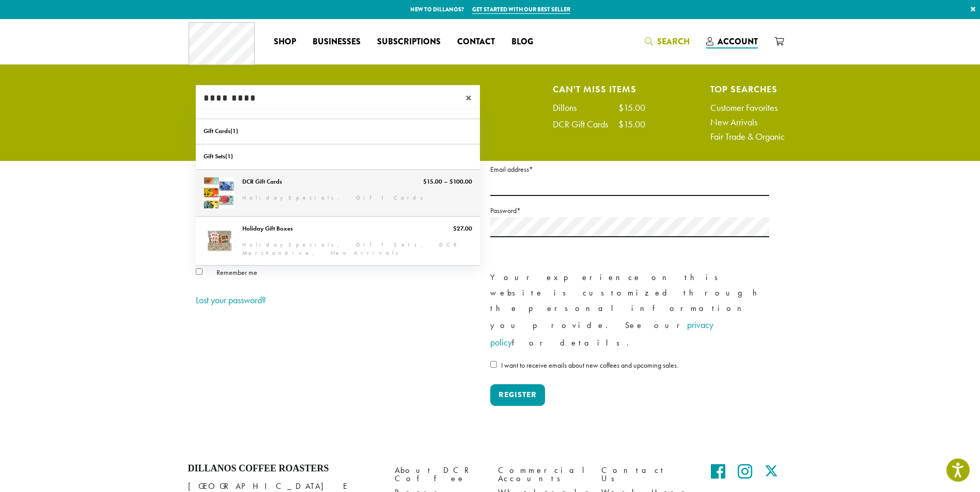  Describe the element at coordinates (231, 300) in the screenshot. I see `a: Lost your password?` at that location.